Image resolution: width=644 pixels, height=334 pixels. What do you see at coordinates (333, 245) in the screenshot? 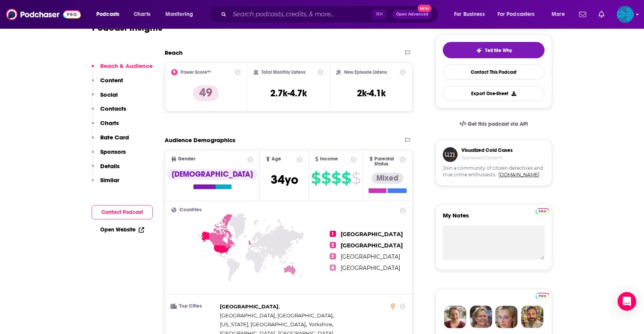
I see `span: 2` at bounding box center [333, 245].